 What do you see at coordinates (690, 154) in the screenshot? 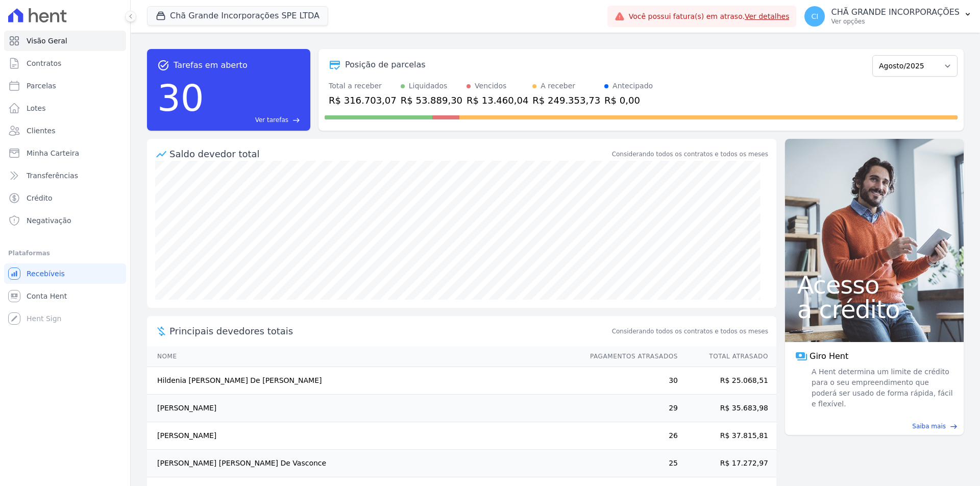
I see `div: Considerando todos os contratos e todos os meses` at bounding box center [690, 154].